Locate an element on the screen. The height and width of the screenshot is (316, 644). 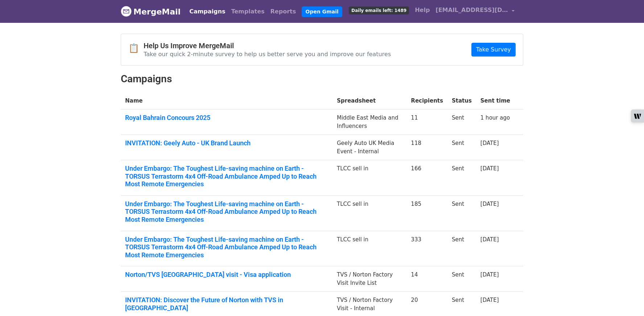
a: Reports is located at coordinates (283, 12).